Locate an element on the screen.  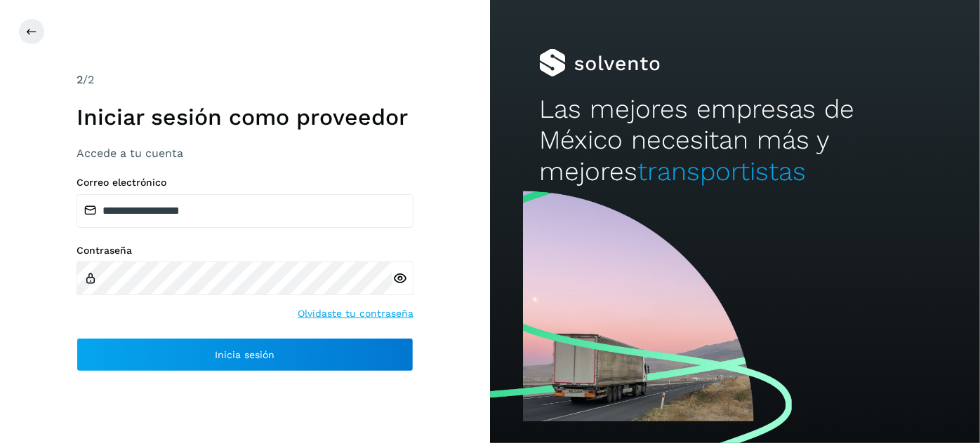
div: /2 is located at coordinates (245, 80).